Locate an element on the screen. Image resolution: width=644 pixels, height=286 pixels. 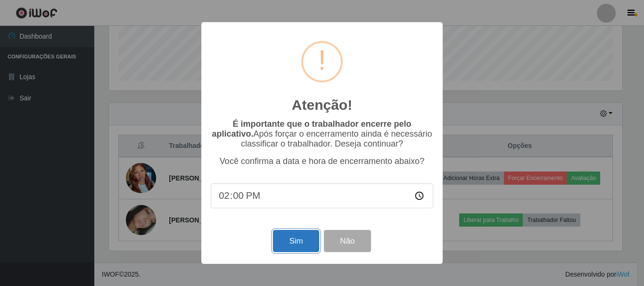
h2: Atenção! is located at coordinates (322, 105).